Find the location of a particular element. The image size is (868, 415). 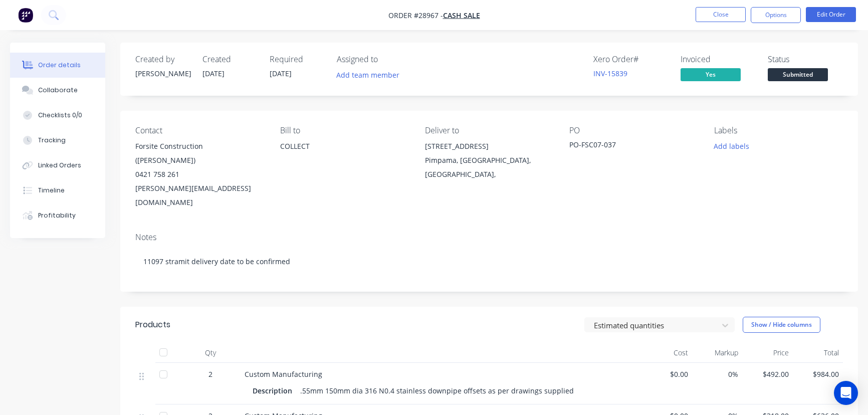

div: Created is located at coordinates (230, 59).